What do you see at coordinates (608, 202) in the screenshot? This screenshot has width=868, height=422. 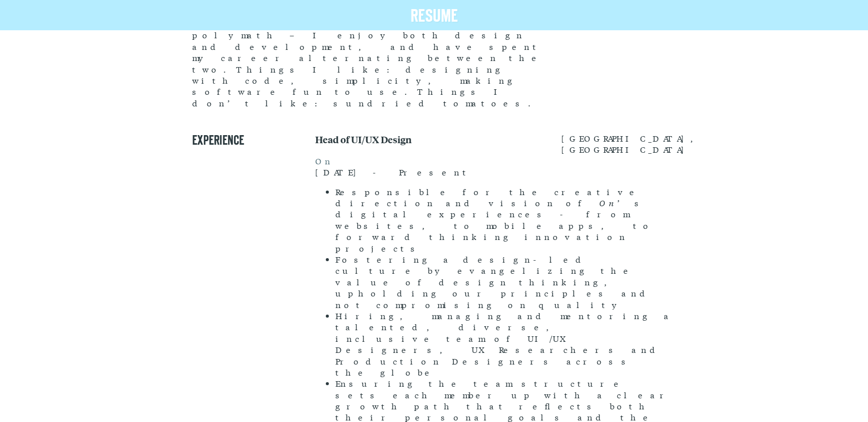 I see `em: On` at bounding box center [608, 202].